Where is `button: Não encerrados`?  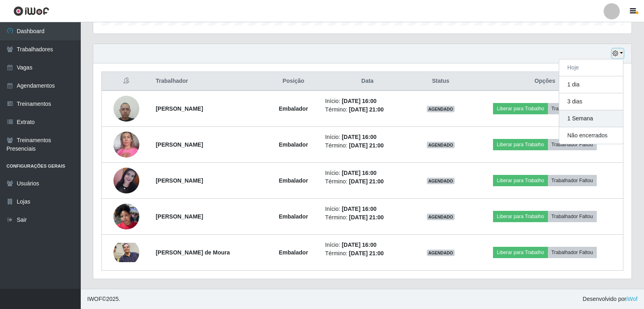
button: Não encerrados is located at coordinates (591, 135).